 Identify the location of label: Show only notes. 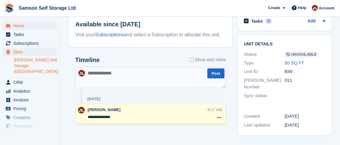
(208, 59).